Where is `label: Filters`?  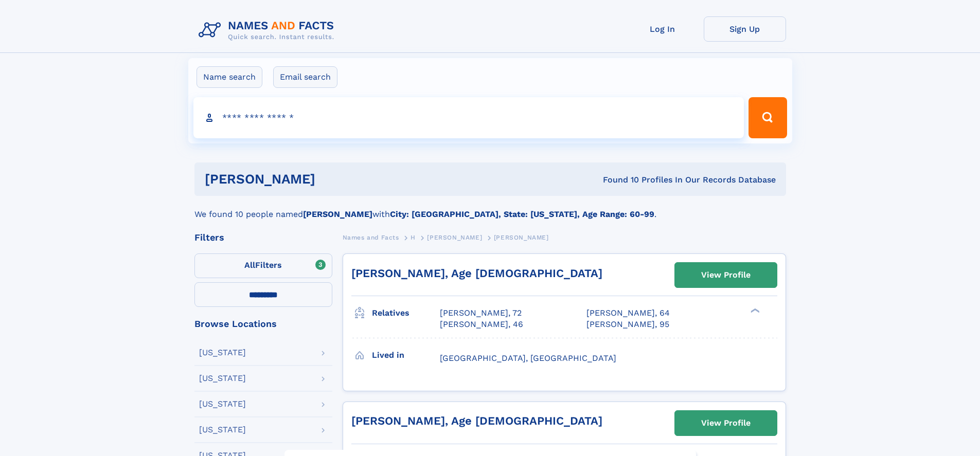
label: Filters is located at coordinates (263, 266).